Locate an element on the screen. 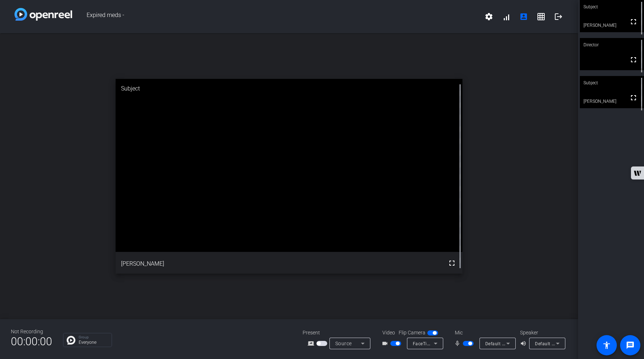 The height and width of the screenshot is (359, 644). mat-icon: screen_share_outline is located at coordinates (312, 344).